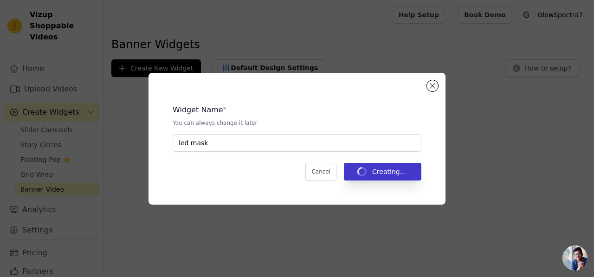 This screenshot has height=277, width=594. What do you see at coordinates (198, 110) in the screenshot?
I see `legend: Widget Name` at bounding box center [198, 110].